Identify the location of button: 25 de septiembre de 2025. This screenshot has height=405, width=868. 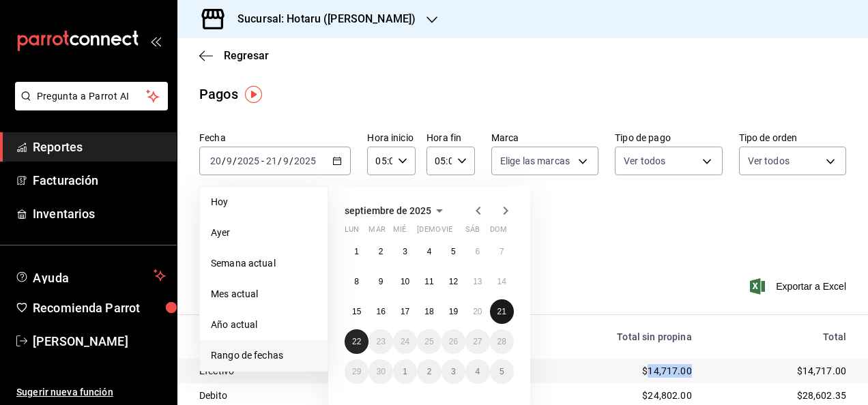
(429, 342).